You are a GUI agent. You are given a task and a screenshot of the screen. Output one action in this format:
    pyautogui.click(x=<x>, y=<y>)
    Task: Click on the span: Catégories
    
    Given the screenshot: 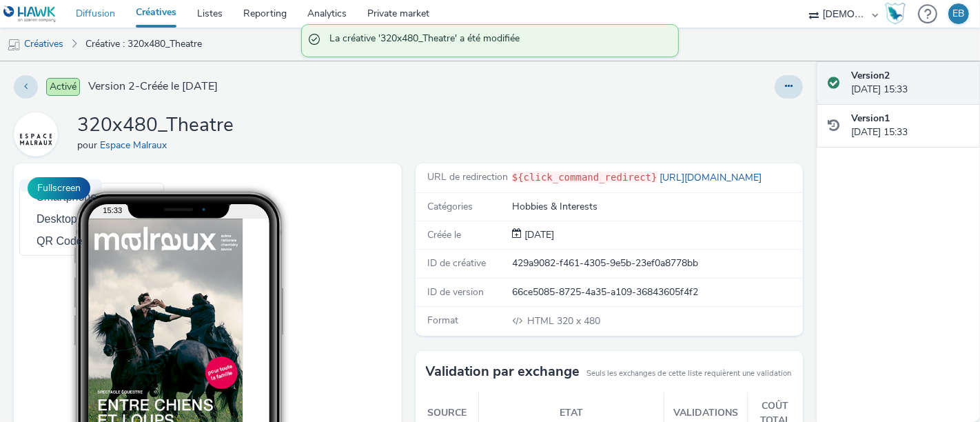 What is the action you would take?
    pyautogui.click(x=451, y=206)
    